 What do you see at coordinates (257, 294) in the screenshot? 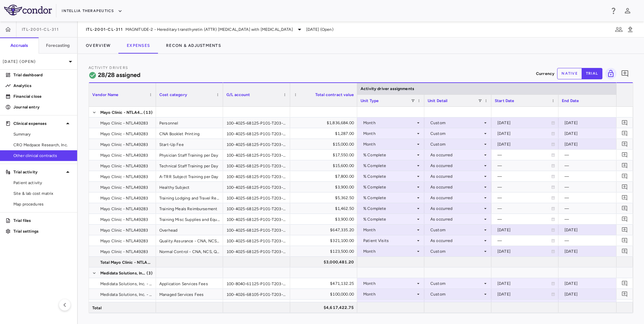
I see `div: 100-4026-68105-P101-T203-000-F000-F0000-CLN007` at bounding box center [257, 294].